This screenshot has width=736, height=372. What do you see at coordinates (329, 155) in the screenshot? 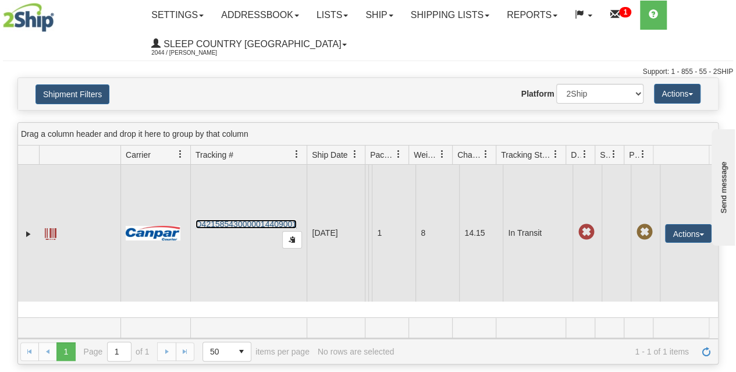
I see `span: Ship Date` at bounding box center [329, 155].